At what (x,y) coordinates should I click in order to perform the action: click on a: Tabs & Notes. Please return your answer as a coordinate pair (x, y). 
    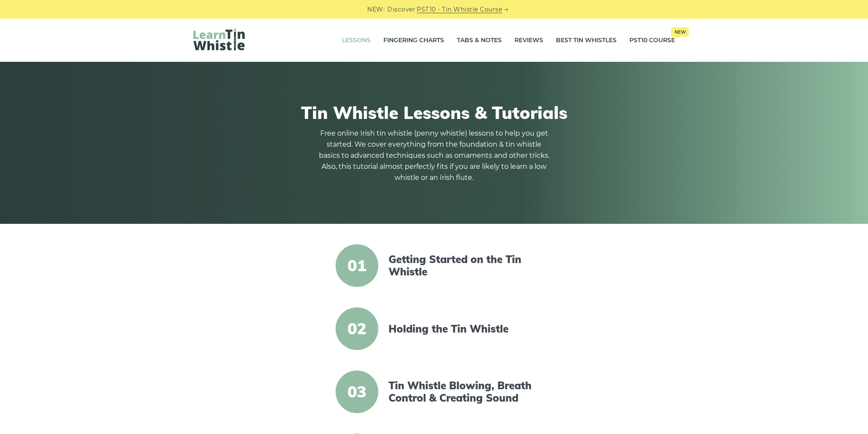
    Looking at the image, I should click on (479, 41).